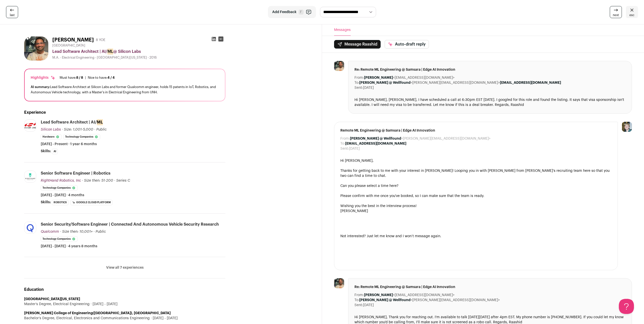  I want to click on a: Can you please select a time here?, so click(369, 186).